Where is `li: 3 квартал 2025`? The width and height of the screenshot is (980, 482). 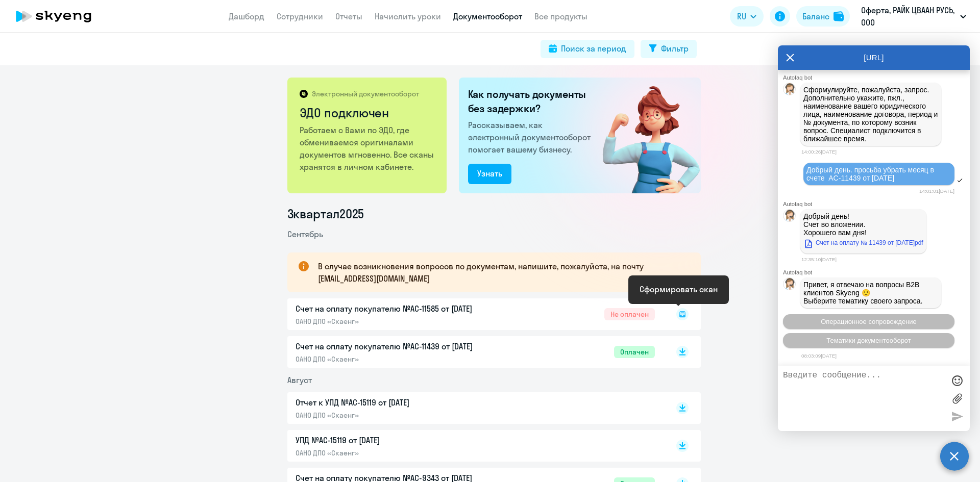 li: 3 квартал 2025 is located at coordinates (495, 213).